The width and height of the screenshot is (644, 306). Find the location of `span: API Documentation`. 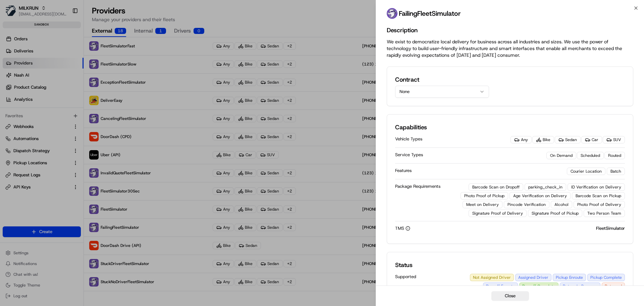

span: API Documentation is located at coordinates (86, 153).